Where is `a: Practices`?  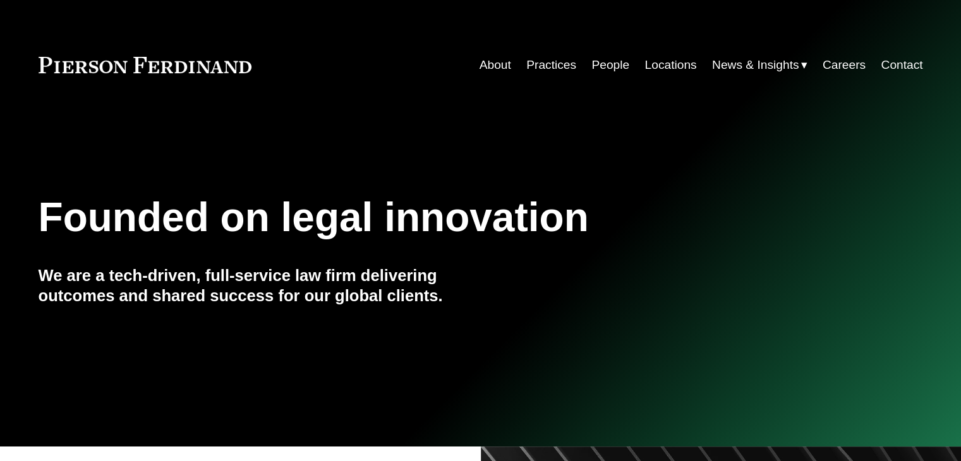 a: Practices is located at coordinates (551, 65).